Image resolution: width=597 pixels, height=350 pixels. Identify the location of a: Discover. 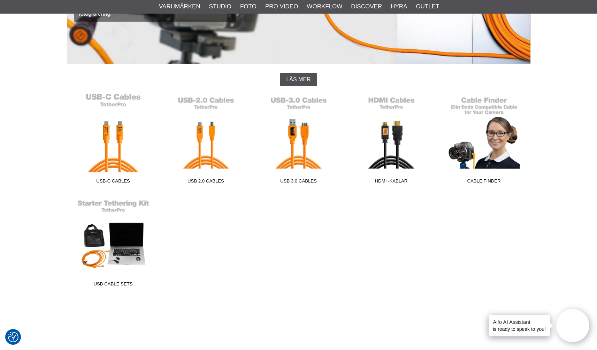
(367, 7).